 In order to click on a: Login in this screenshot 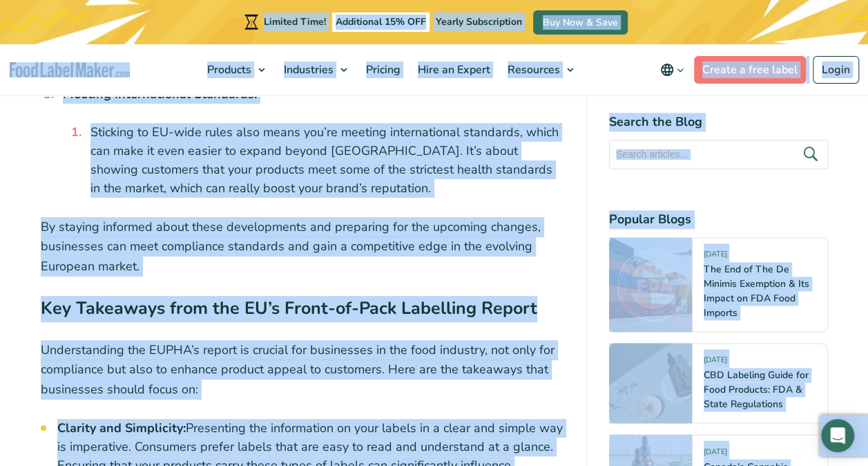, I will do `click(836, 69)`.